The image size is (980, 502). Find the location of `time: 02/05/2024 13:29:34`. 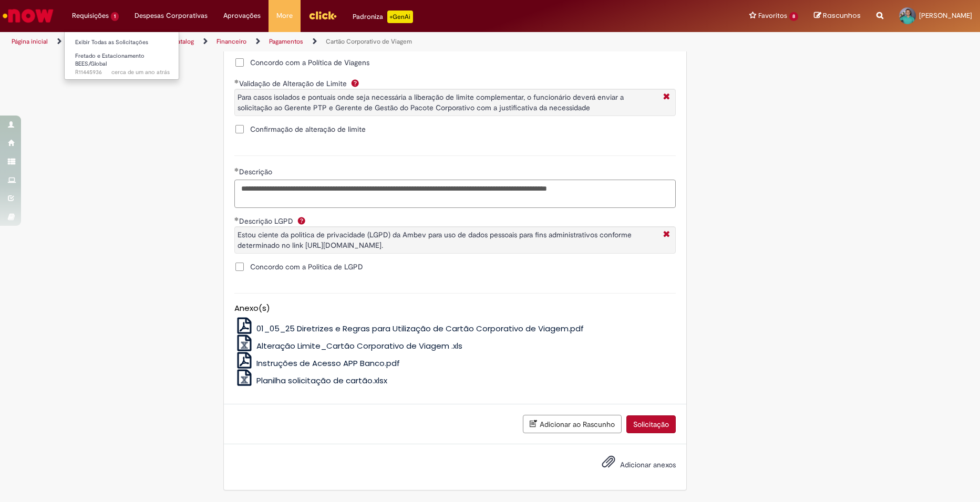

time: 02/05/2024 13:29:34 is located at coordinates (140, 72).